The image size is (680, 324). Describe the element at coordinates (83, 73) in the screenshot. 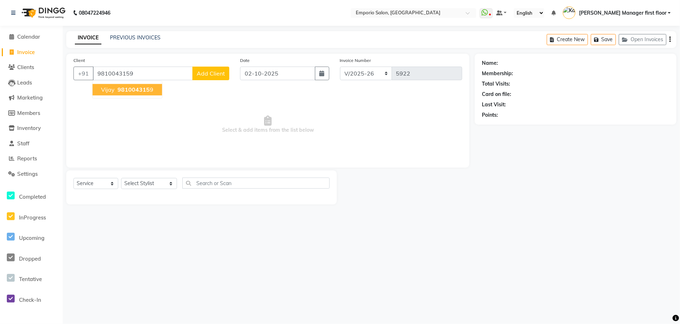

I see `button: +91` at that location.